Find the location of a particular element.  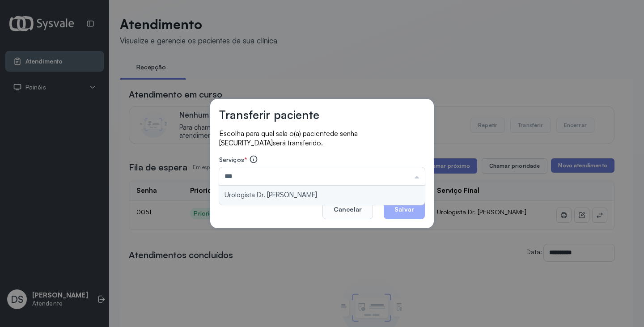

p: Escolha para qual sala o(a) paciente será transferido. is located at coordinates (322, 138).